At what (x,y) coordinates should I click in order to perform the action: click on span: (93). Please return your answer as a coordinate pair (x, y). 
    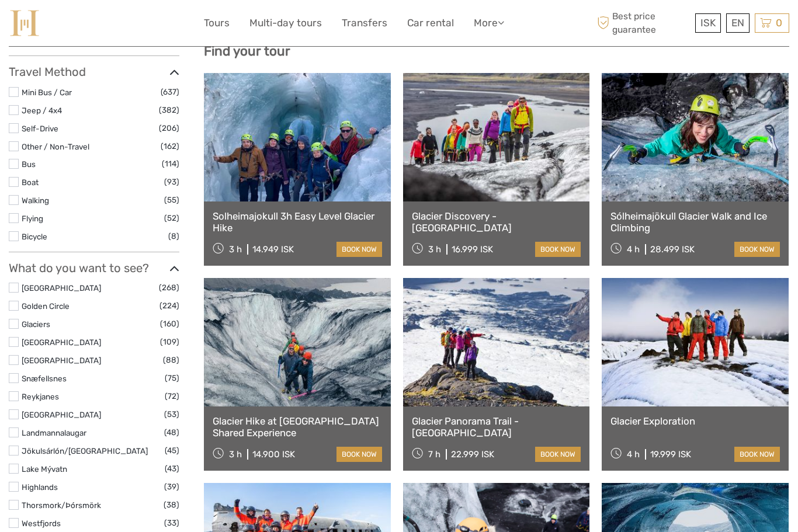
    Looking at the image, I should click on (171, 182).